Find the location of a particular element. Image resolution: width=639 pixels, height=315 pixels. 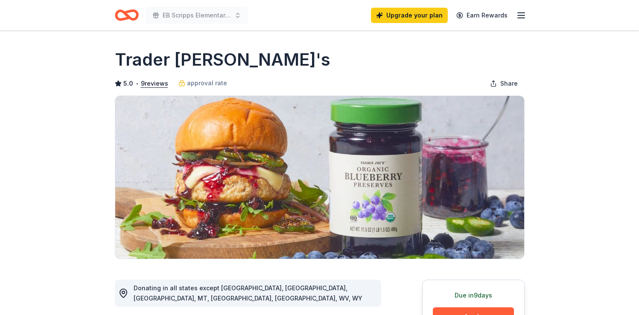

button: 9reviews is located at coordinates (154, 84).